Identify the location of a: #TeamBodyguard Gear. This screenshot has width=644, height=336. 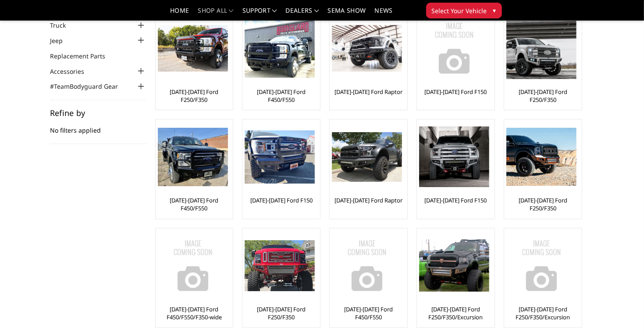
(89, 86).